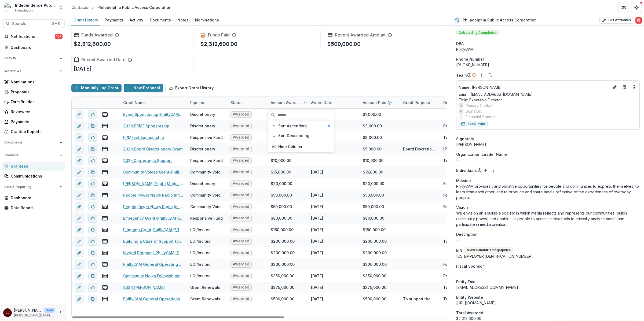 Image resolution: width=644 pixels, height=321 pixels. Describe the element at coordinates (455, 102) in the screenshot. I see `div: Description` at that location.